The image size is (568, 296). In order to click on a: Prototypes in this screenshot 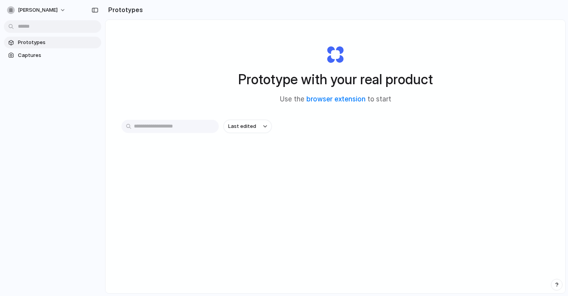, I will do `click(53, 42)`.